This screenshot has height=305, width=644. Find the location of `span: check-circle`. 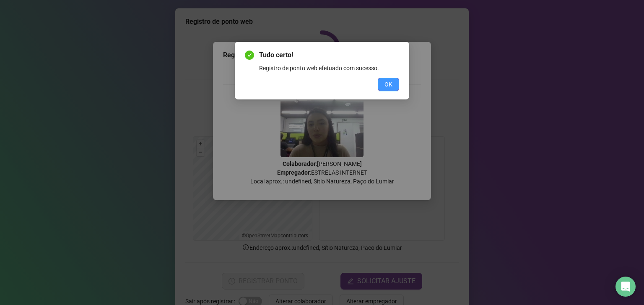

span: check-circle is located at coordinates (249, 55).